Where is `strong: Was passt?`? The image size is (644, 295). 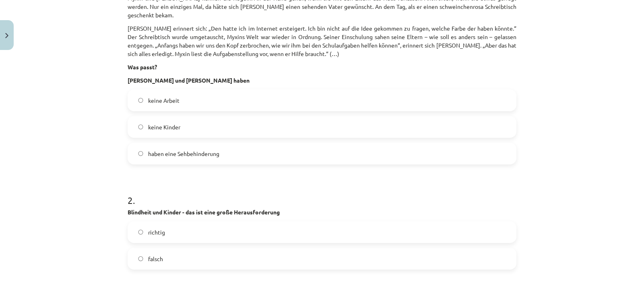
strong: Was passt? is located at coordinates (142, 67).